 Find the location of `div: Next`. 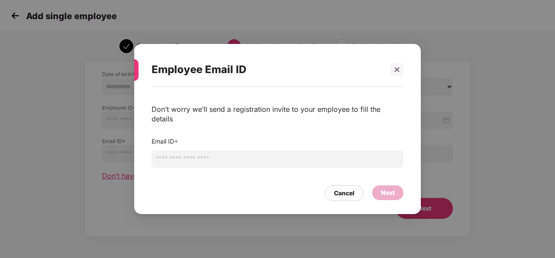

div: Next is located at coordinates (388, 192).